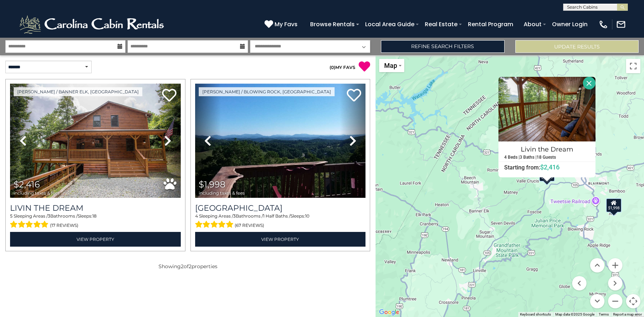 This screenshot has width=644, height=317. Describe the element at coordinates (604, 314) in the screenshot. I see `a: Terms (opens in new tab)` at that location.